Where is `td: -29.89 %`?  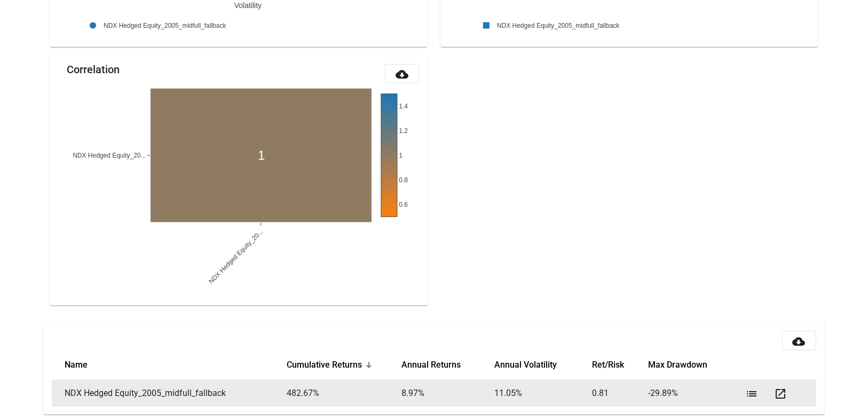 td: -29.89 % is located at coordinates (695, 393).